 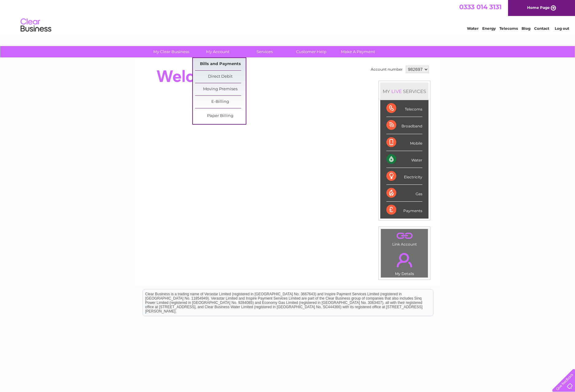 What do you see at coordinates (265, 52) in the screenshot?
I see `a: Services` at bounding box center [265, 52].